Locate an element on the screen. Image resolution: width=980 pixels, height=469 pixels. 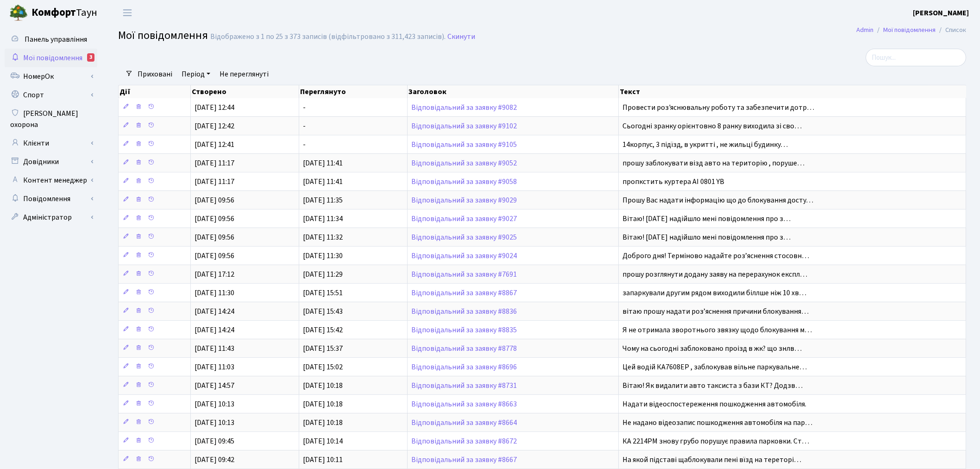
a: Повідомлення is located at coordinates (51, 199).